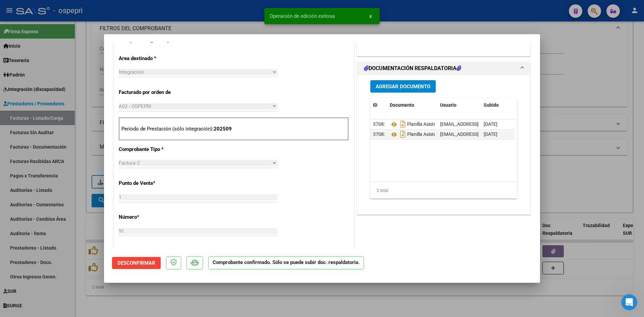  Describe the element at coordinates (153, 149) in the screenshot. I see `p: Comprobante Tipo *` at that location.